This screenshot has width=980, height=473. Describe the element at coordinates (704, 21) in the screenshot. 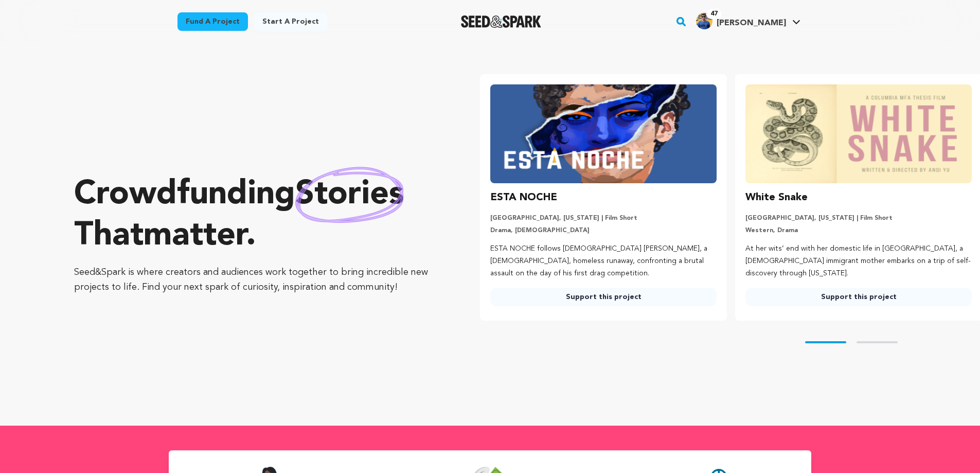

I see `img: aa3a6eba01ca51bb.jpg` at that location.